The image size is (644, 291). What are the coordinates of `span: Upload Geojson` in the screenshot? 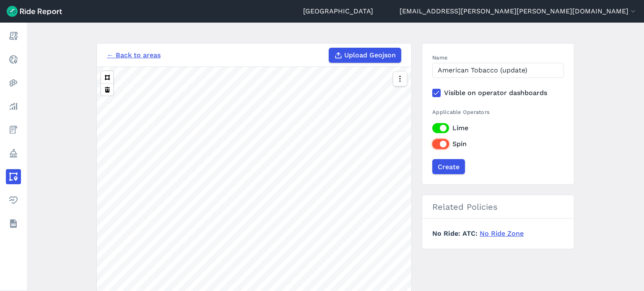 It's located at (370, 55).